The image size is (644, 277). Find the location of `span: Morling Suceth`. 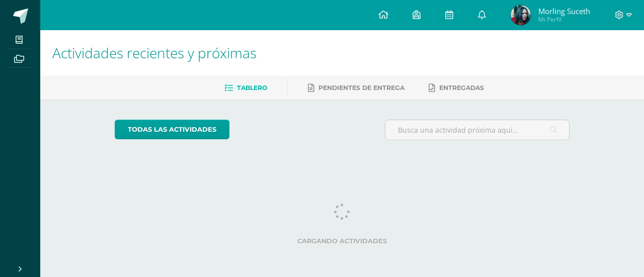

span: Morling Suceth is located at coordinates (564, 11).